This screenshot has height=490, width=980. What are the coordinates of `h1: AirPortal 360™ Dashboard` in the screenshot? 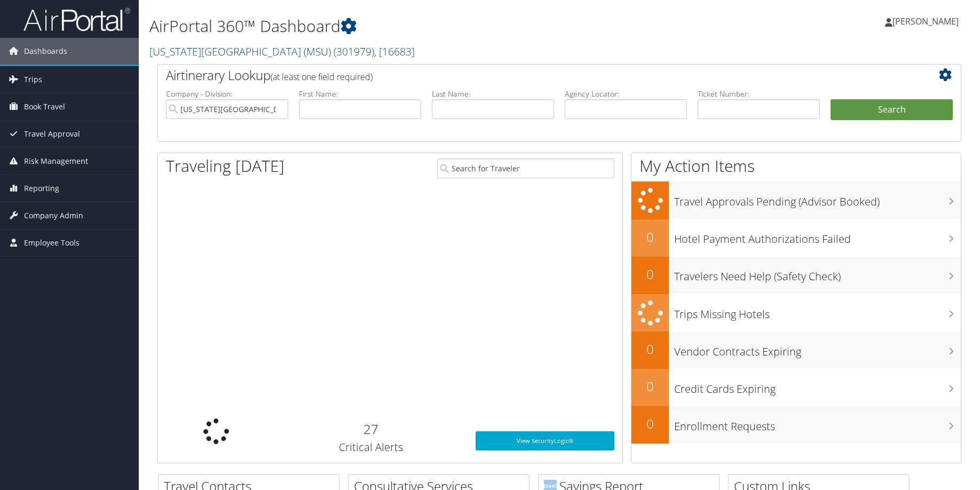 It's located at (423, 26).